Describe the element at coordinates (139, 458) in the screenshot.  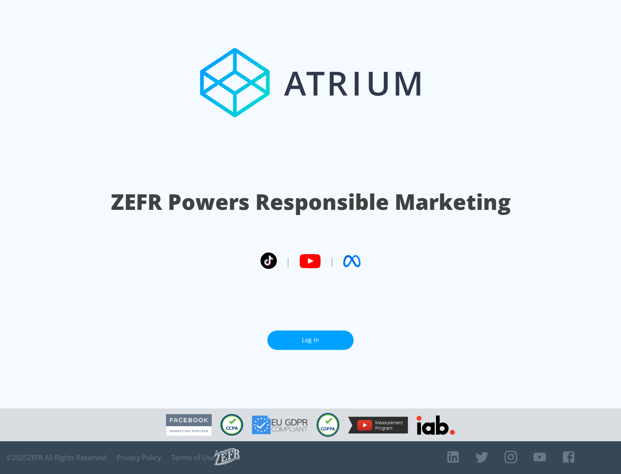
I see `a: Privacy Policy` at that location.